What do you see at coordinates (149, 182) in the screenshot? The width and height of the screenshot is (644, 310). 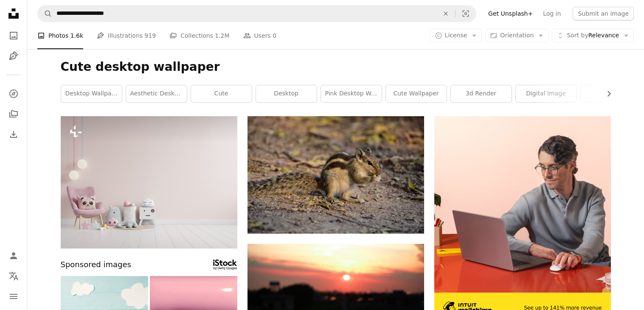 I see `img: Mock up wall in the children's room in light pink color wall background.3d rendering` at bounding box center [149, 182].